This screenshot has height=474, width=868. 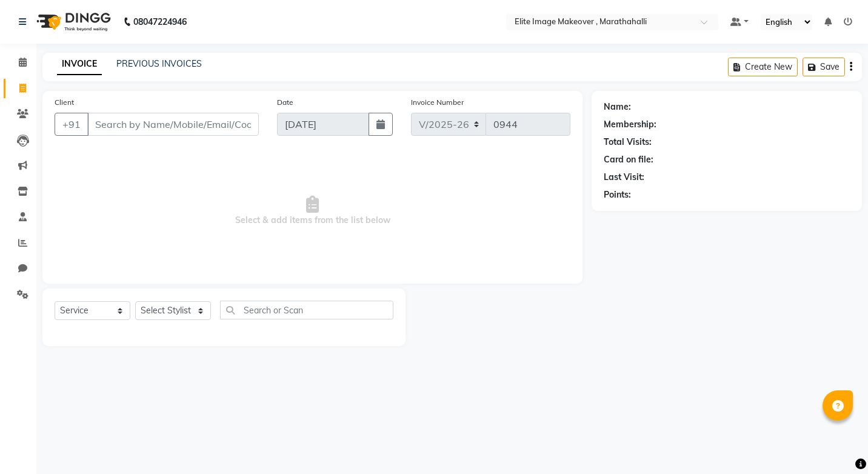 I want to click on div: Total Visits:, so click(x=627, y=141).